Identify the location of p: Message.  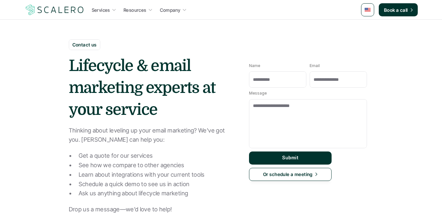
(258, 93).